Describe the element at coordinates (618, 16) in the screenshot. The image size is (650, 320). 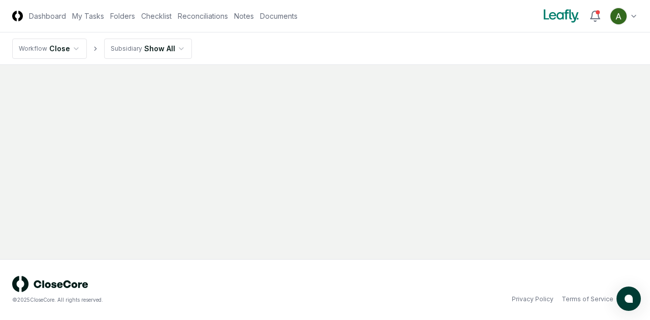
I see `img: ACg8ocKKg2129bkBZaX4SAoUQtxLaQ4j-f2PQjMuak4pDCyzCI-IvA=s96-c` at that location.